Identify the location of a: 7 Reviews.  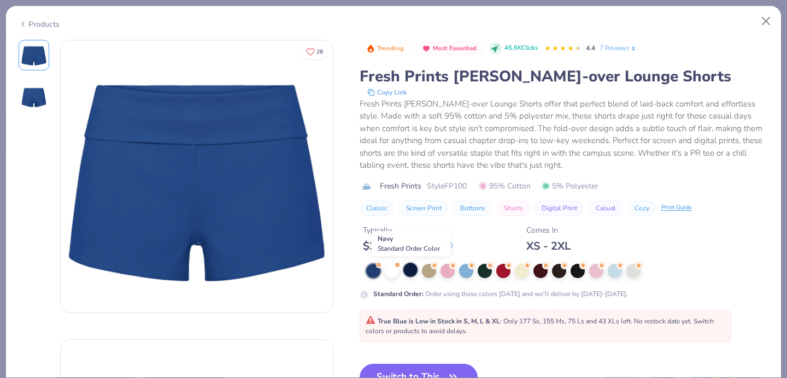
(618, 48).